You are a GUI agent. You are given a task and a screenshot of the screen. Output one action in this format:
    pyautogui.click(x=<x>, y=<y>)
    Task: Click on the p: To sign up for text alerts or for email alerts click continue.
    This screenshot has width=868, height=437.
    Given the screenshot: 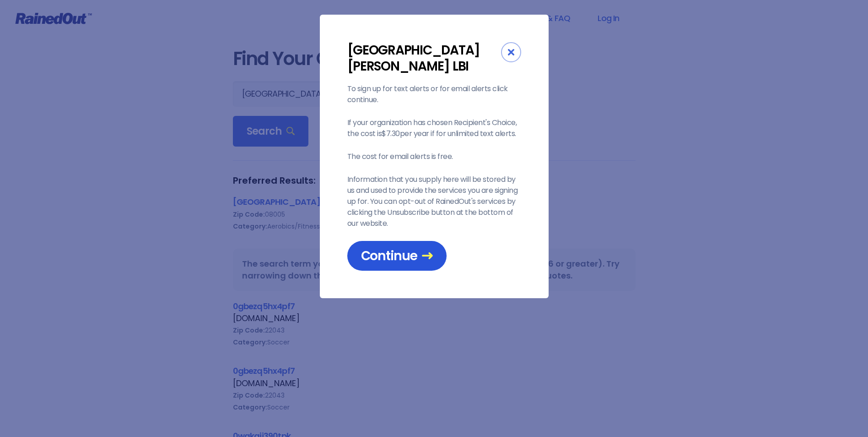 What is the action you would take?
    pyautogui.click(x=434, y=94)
    